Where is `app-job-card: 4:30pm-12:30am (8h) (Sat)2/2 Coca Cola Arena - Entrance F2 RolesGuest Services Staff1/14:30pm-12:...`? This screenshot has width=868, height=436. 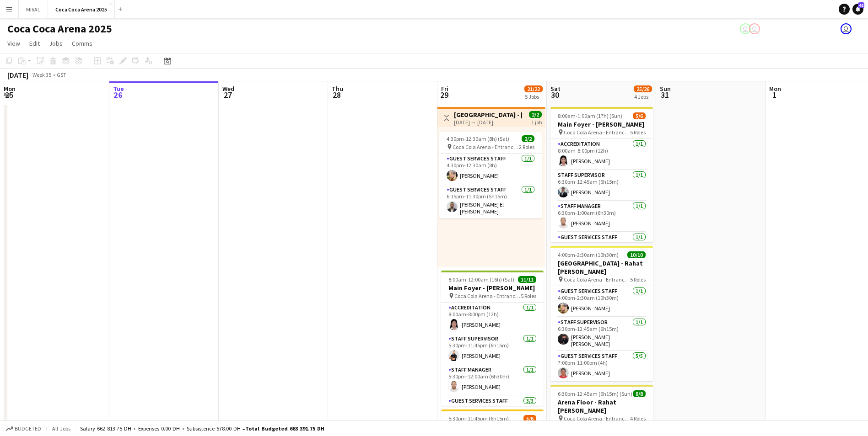
app-job-card: 4:30pm-12:30am (8h) (Sat)2/2 Coca Cola Arena - Entrance F2 RolesGuest Services Staff1/14:30pm-12:... is located at coordinates (490, 175).